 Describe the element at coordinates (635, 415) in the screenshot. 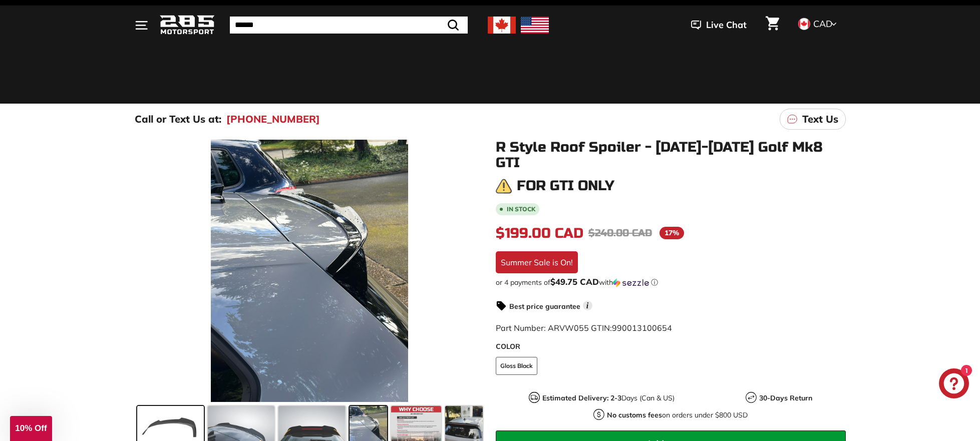

I see `strong: No customs fees` at that location.